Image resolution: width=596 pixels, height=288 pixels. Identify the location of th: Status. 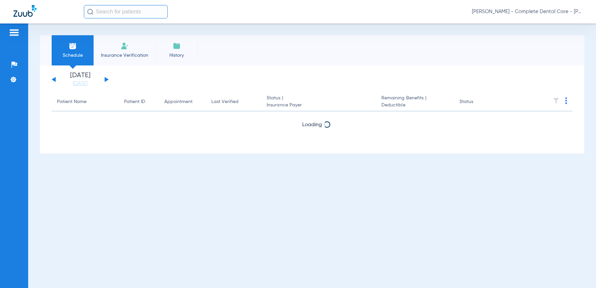
(476, 102).